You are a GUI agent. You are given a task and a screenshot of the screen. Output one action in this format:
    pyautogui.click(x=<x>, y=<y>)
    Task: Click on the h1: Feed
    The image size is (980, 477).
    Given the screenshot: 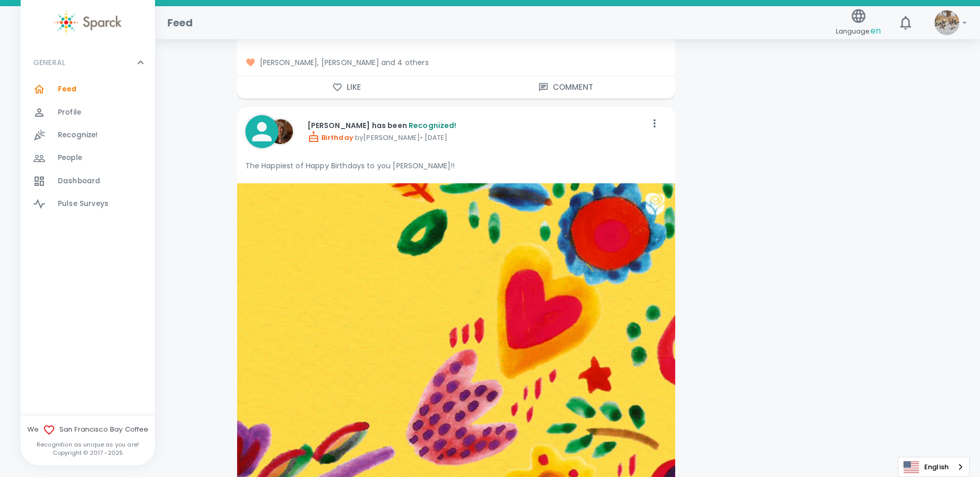 What is the action you would take?
    pyautogui.click(x=181, y=23)
    